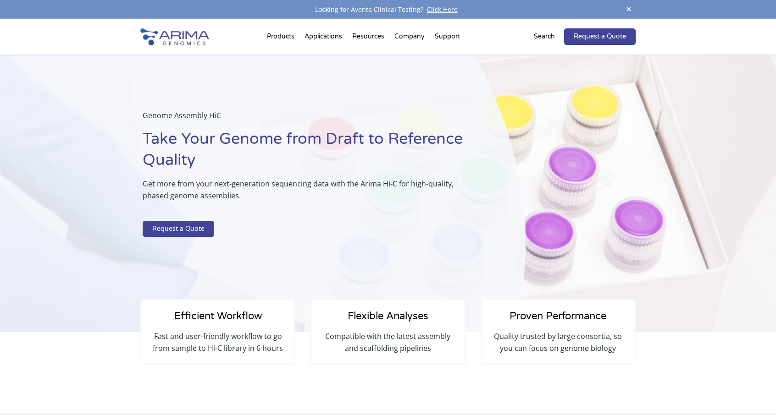  What do you see at coordinates (388, 316) in the screenshot?
I see `span: Flexible Analyses` at bounding box center [388, 316].